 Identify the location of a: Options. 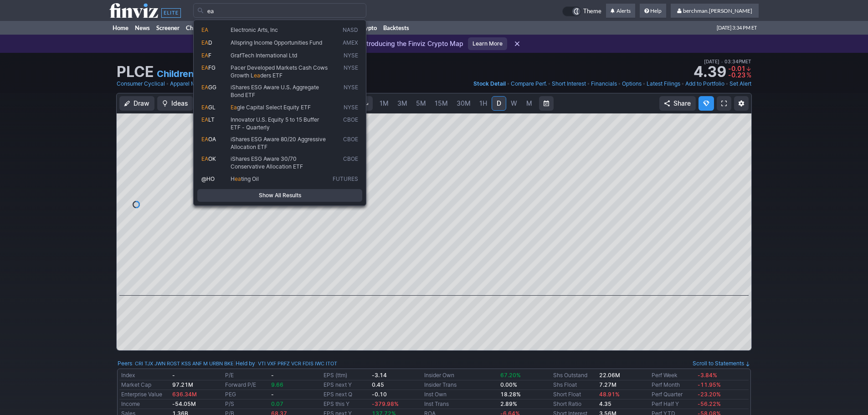
(632, 84).